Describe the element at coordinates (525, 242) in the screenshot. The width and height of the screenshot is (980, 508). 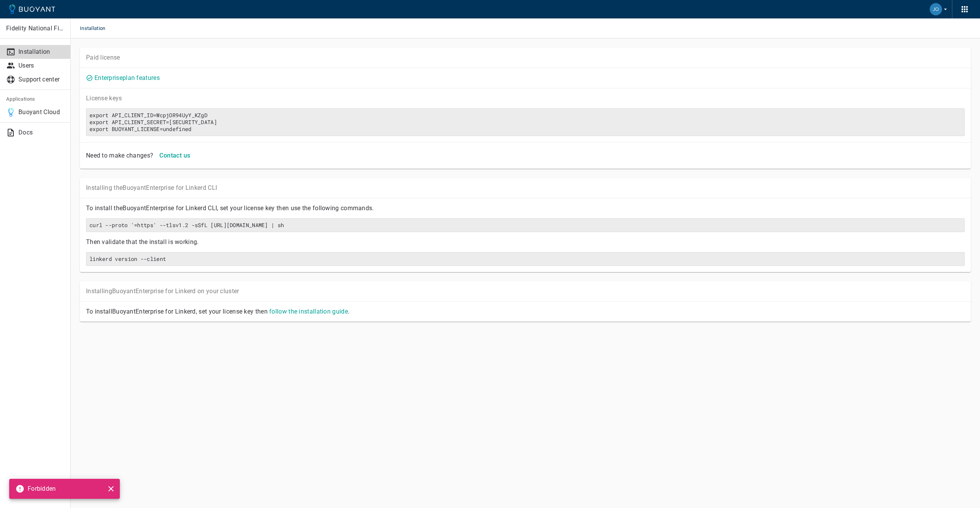
I see `p: Then validate that the install is working.` at that location.